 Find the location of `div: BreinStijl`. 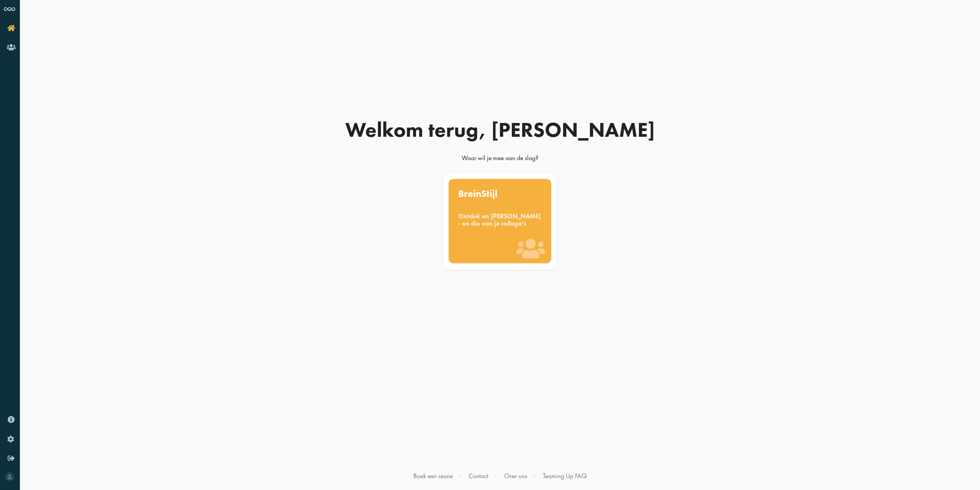

div: BreinStijl is located at coordinates (500, 194).